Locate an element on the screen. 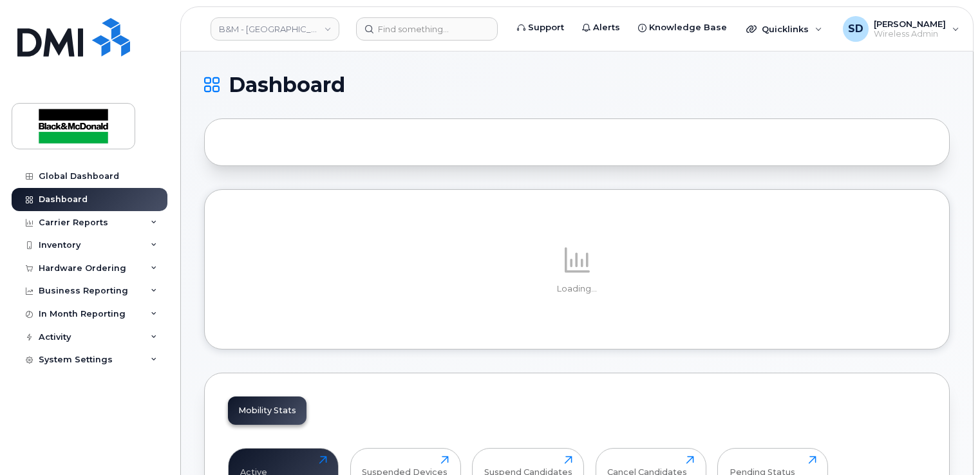 The height and width of the screenshot is (475, 980). p: Loading... is located at coordinates (577, 289).